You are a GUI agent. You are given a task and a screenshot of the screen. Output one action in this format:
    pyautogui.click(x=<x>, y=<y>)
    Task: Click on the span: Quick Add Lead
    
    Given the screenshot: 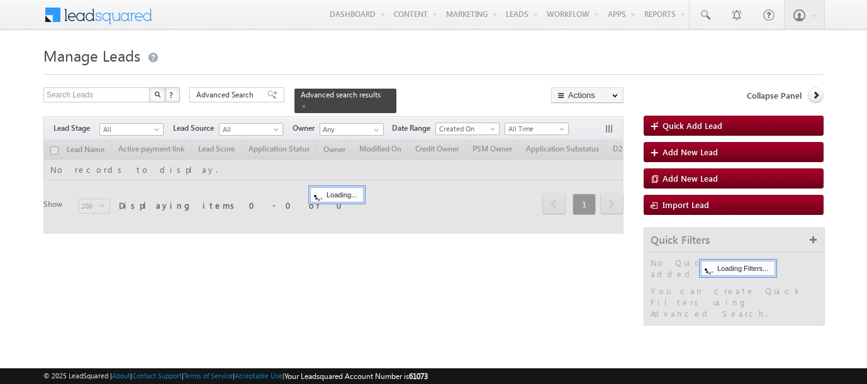 What is the action you would take?
    pyautogui.click(x=692, y=125)
    